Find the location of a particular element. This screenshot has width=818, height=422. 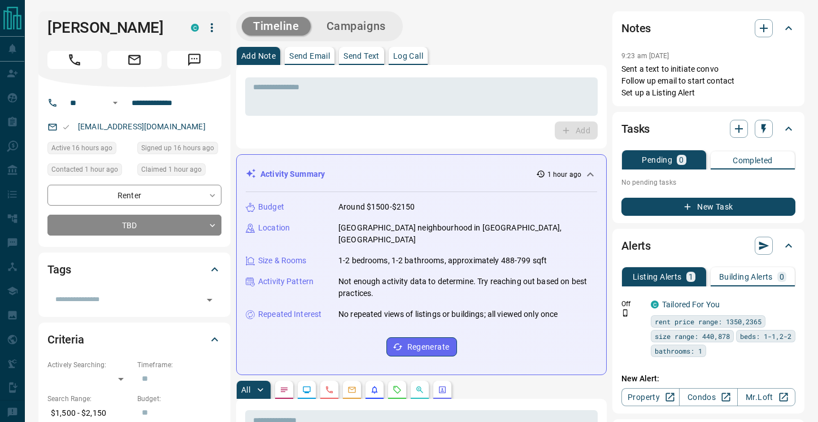

svg: Requests is located at coordinates (397, 390).